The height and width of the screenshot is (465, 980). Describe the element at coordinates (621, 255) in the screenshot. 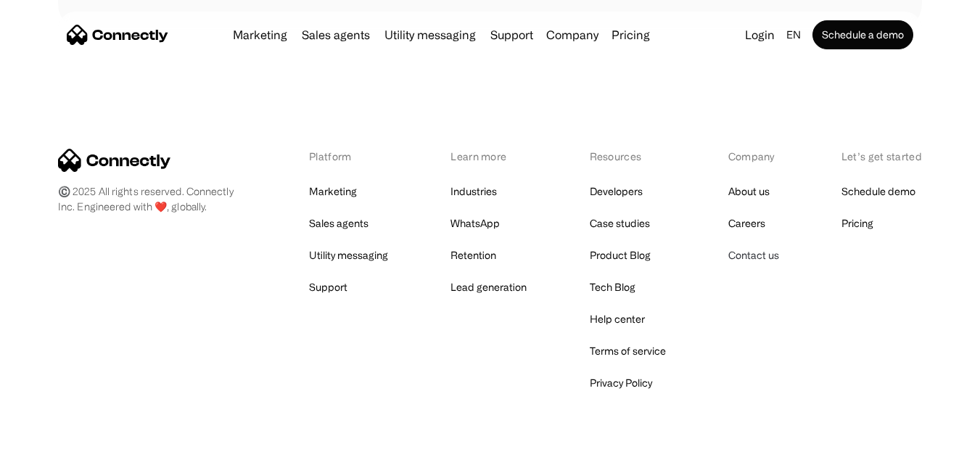

I see `a: Product Blog` at that location.